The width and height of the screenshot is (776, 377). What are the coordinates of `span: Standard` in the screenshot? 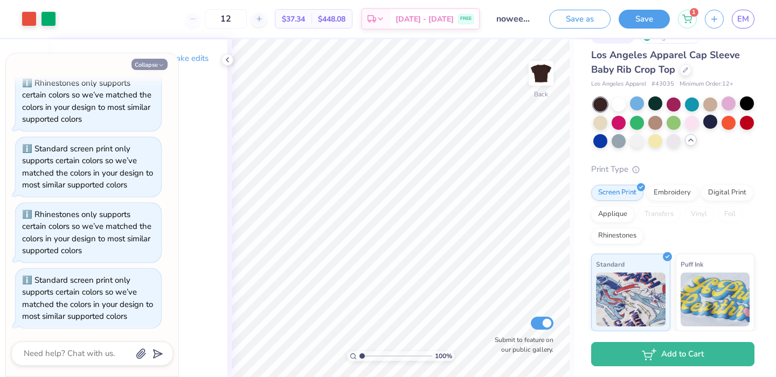 It's located at (610, 264).